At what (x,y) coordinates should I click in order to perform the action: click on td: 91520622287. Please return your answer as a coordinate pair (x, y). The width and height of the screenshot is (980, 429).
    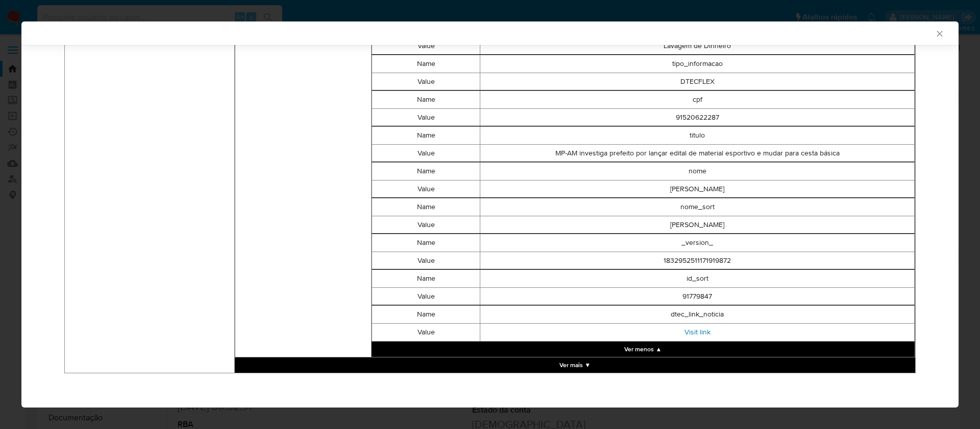
    Looking at the image, I should click on (698, 117).